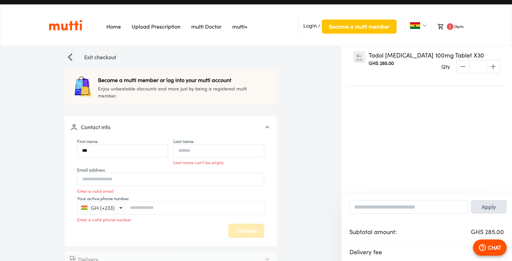 Image resolution: width=512 pixels, height=261 pixels. Describe the element at coordinates (74, 127) in the screenshot. I see `img: Profile` at that location.